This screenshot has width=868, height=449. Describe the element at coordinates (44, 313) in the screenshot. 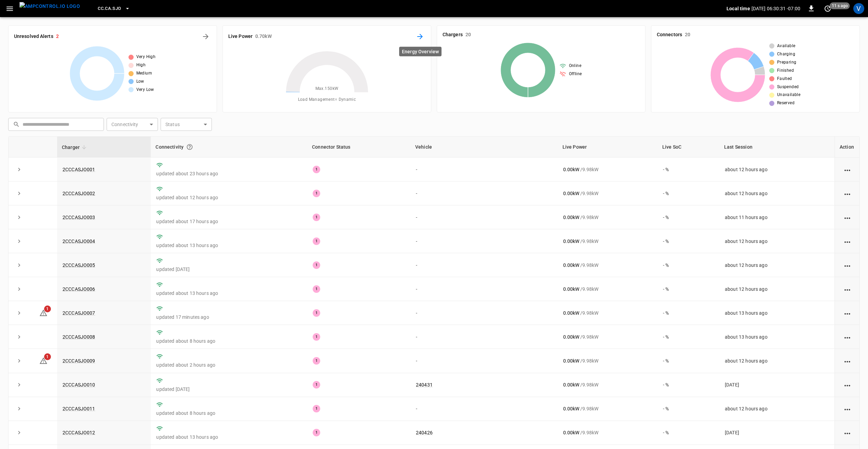

I see `a: 1` at that location.